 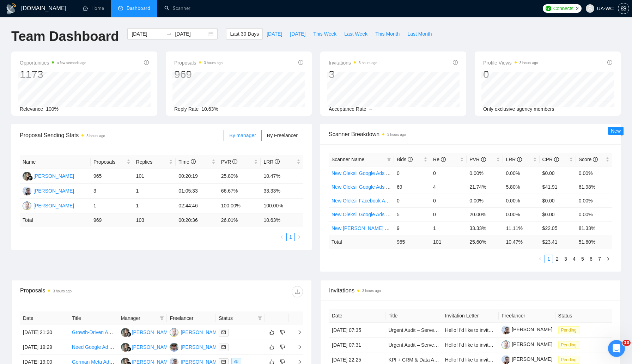 I want to click on span: setting, so click(x=623, y=9).